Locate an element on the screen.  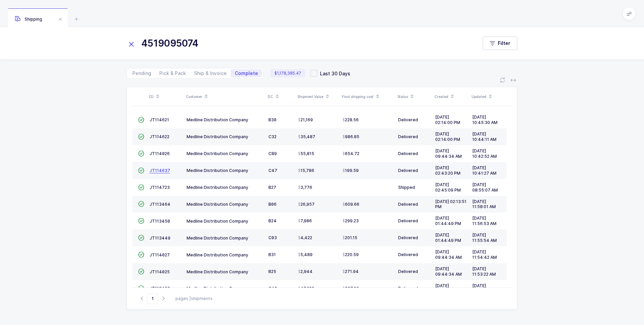
span: JT113449 is located at coordinates (160, 237).